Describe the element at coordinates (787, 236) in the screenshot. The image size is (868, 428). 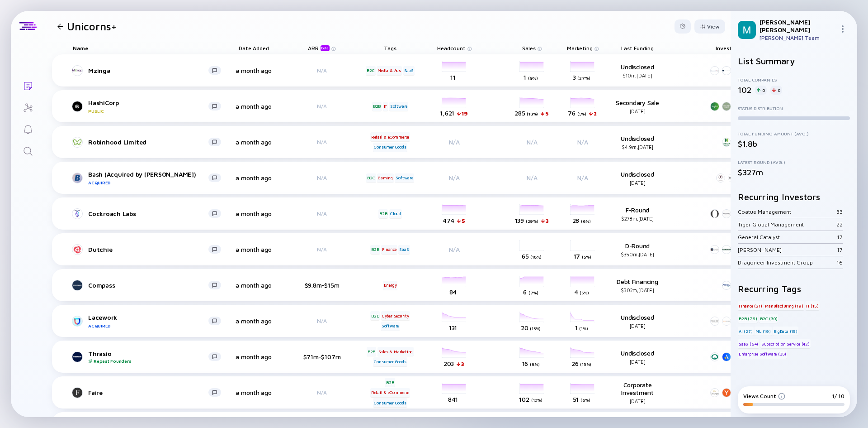
I see `div: General Catalyst` at that location.